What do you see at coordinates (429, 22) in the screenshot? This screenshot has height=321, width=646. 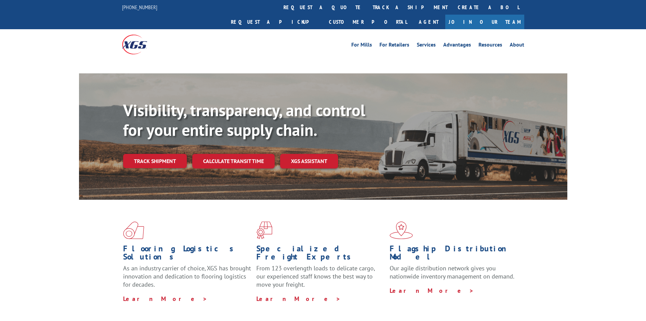 I see `a: Agent` at bounding box center [429, 22].